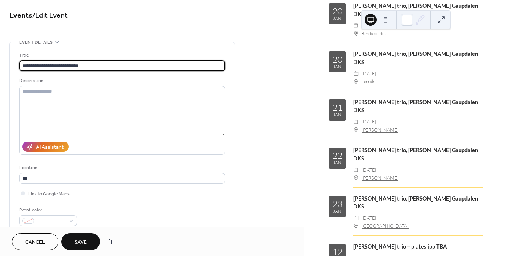 Image resolution: width=507 pixels, height=256 pixels. Describe the element at coordinates (35, 243) in the screenshot. I see `span: Cancel` at that location.